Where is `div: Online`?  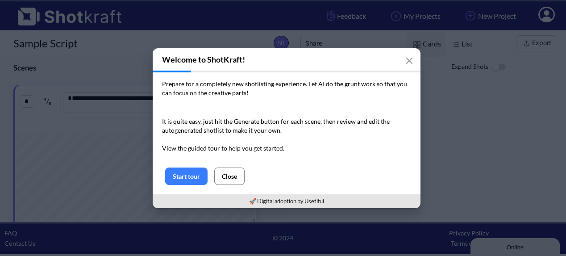
div: Online is located at coordinates (45, 11).